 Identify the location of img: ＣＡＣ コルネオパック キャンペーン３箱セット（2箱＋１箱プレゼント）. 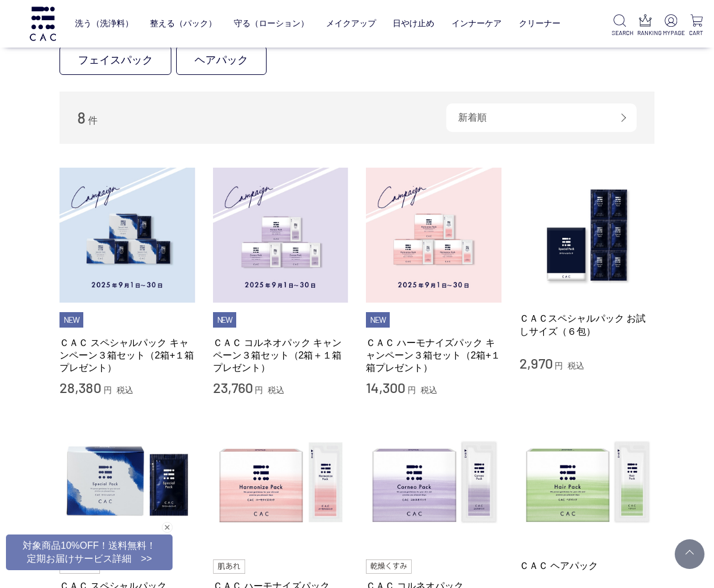
(281, 235).